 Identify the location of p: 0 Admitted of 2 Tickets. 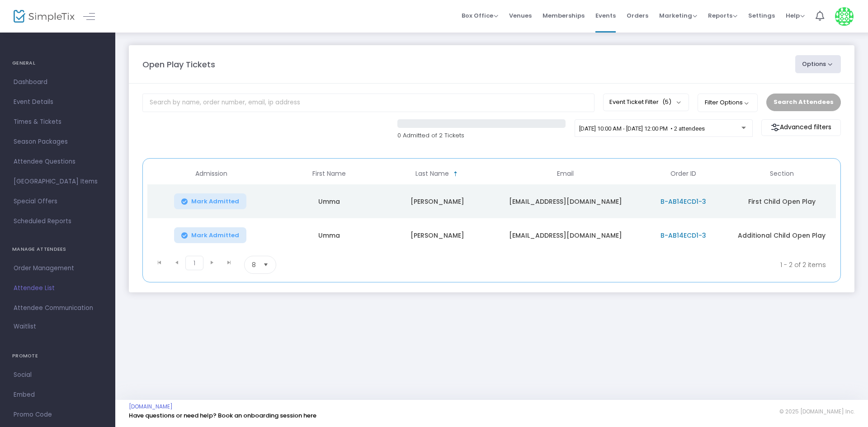
(481, 136).